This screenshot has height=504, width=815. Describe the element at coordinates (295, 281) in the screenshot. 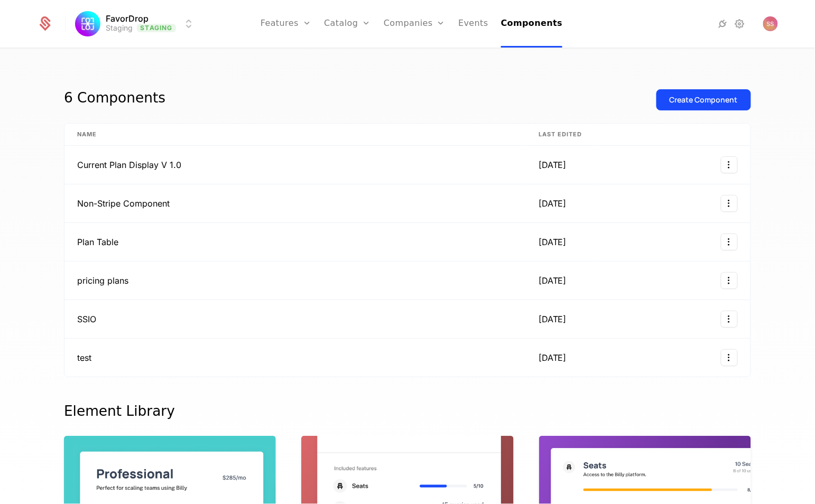

I see `td: pricing plans` at that location.